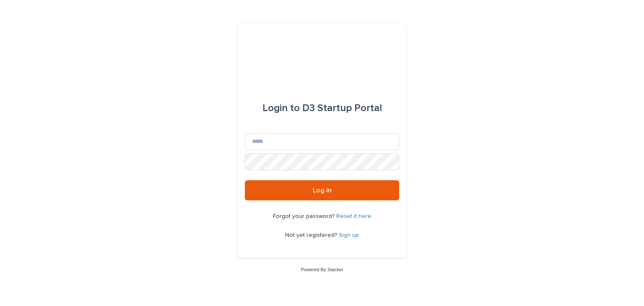  What do you see at coordinates (304, 216) in the screenshot?
I see `span: Forgot your password?` at bounding box center [304, 216].